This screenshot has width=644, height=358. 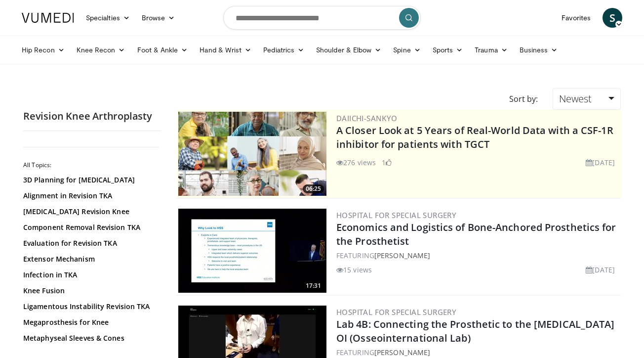 I want to click on a: Trauma, so click(x=491, y=50).